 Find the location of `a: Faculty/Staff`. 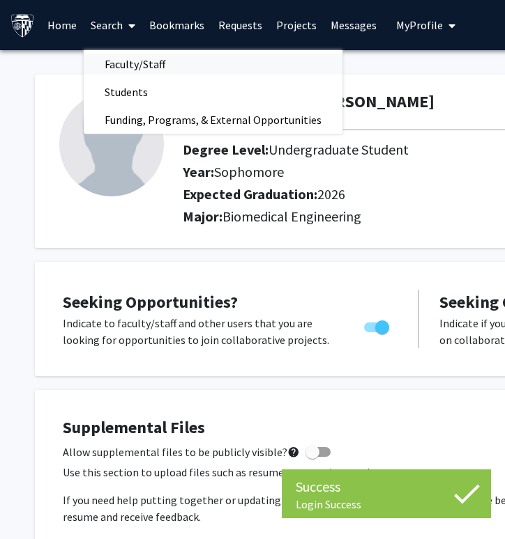

a: Faculty/Staff is located at coordinates (213, 64).